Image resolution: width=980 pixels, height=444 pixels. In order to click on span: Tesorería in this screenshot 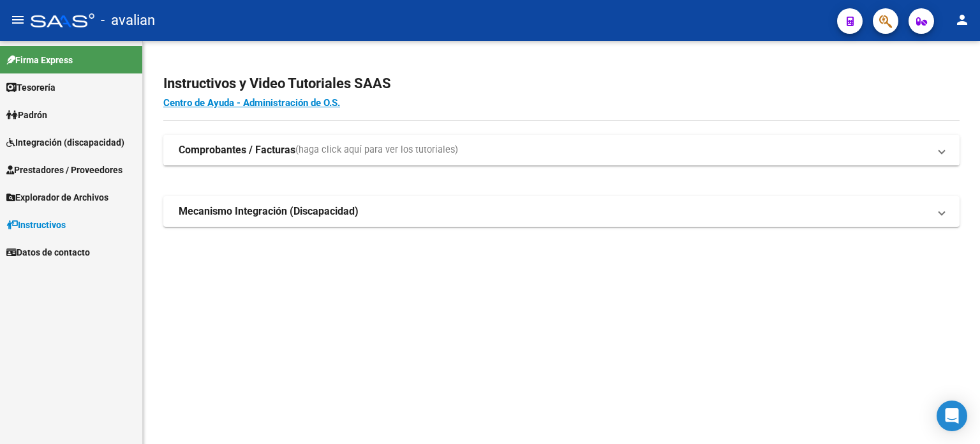, I will do `click(31, 87)`.